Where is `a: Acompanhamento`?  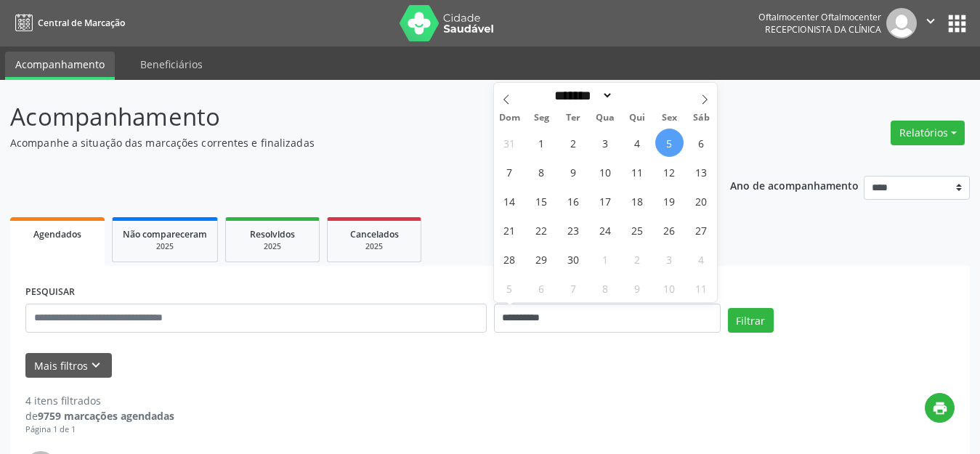 a: Acompanhamento is located at coordinates (59, 65).